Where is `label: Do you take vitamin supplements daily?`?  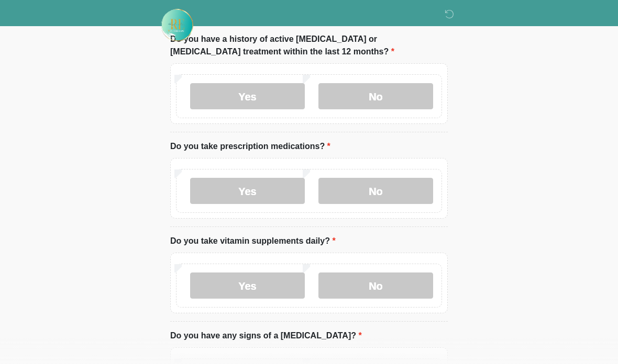 label: Do you take vitamin supplements daily? is located at coordinates (253, 242).